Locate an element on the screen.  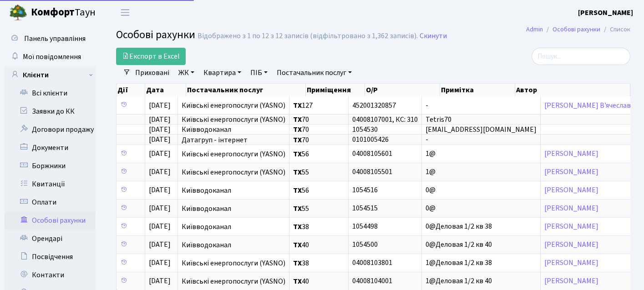
li: Список is located at coordinates (615, 30).